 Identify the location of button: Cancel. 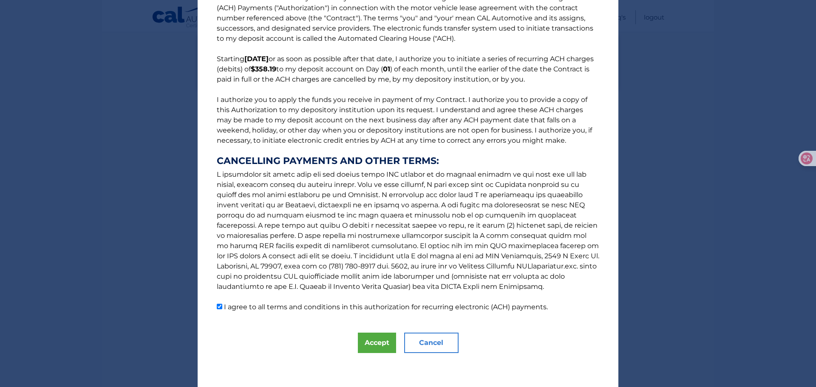
(431, 343).